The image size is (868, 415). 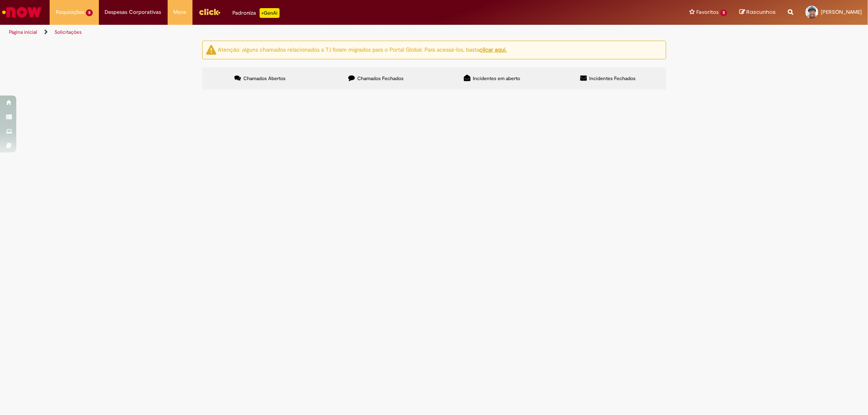 I want to click on span: 5, so click(x=724, y=12).